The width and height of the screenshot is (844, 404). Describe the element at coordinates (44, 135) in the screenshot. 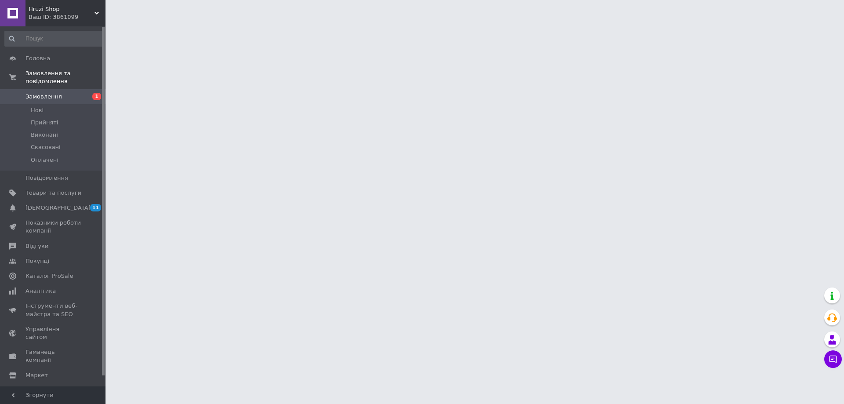

I see `span: Виконані` at that location.